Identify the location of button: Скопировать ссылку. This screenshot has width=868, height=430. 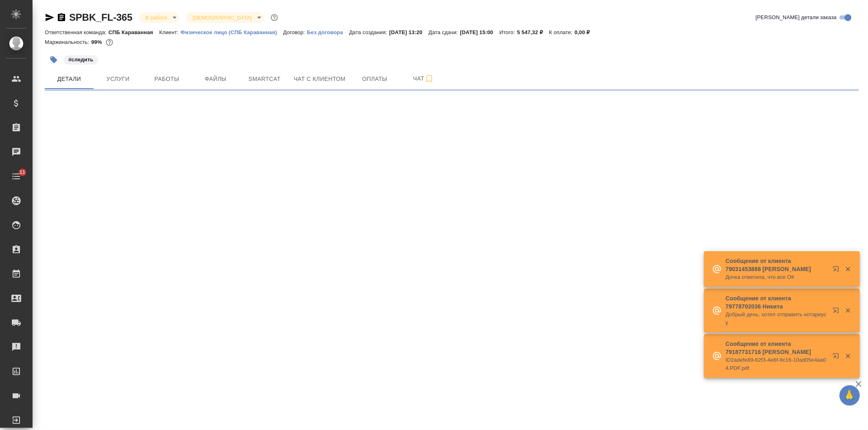
(61, 17).